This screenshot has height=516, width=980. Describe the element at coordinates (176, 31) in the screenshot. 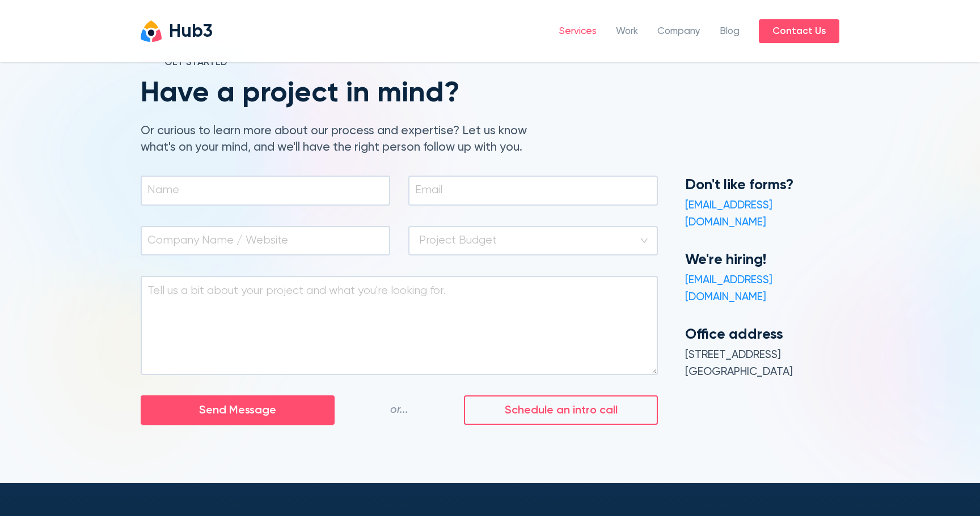

I see `a: Hub3` at that location.